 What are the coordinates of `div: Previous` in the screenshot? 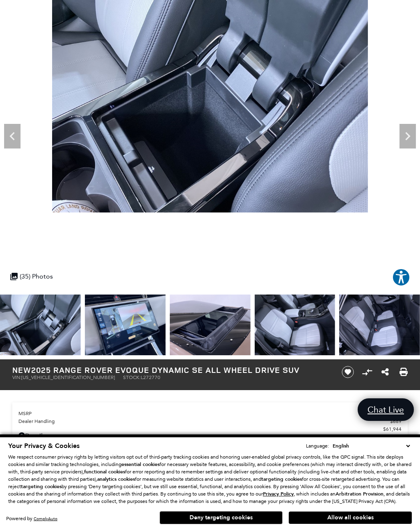 It's located at (13, 136).